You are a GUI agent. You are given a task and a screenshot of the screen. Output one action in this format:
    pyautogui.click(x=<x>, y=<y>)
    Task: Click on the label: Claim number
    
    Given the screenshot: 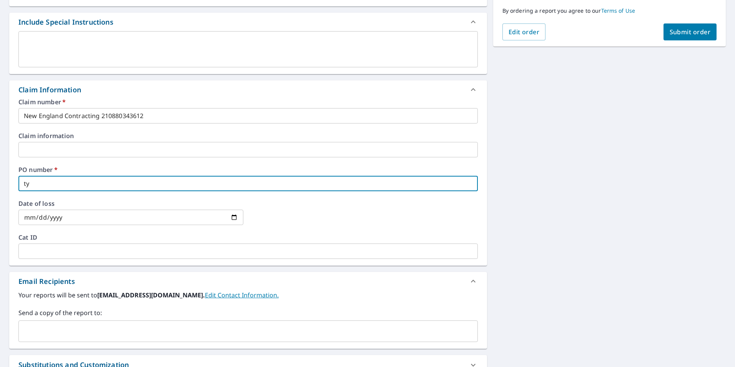 What is the action you would take?
    pyautogui.click(x=248, y=102)
    